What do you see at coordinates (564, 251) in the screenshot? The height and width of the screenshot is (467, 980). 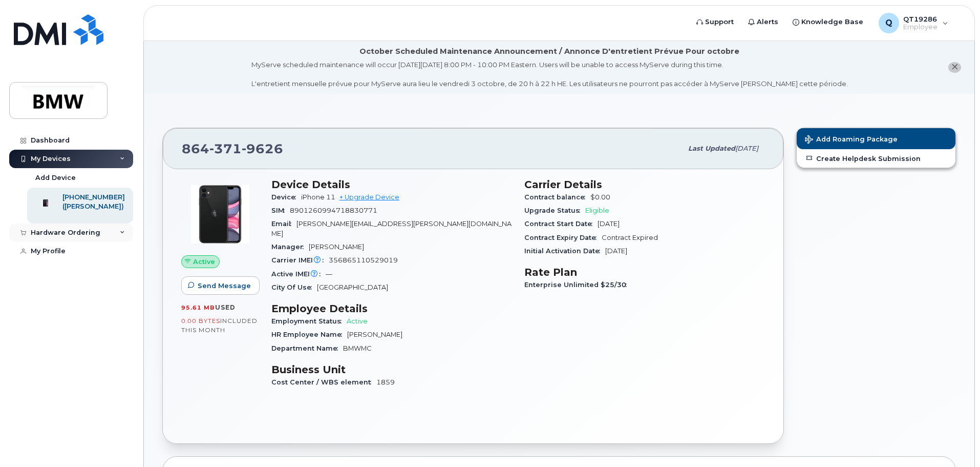 I see `span: Initial Activation Date` at bounding box center [564, 251].